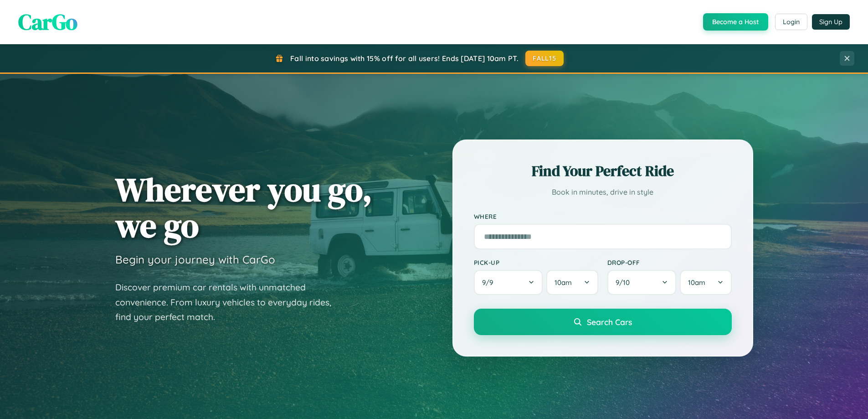 Image resolution: width=868 pixels, height=419 pixels. Describe the element at coordinates (603, 171) in the screenshot. I see `h2: Find Your Perfect Ride` at that location.